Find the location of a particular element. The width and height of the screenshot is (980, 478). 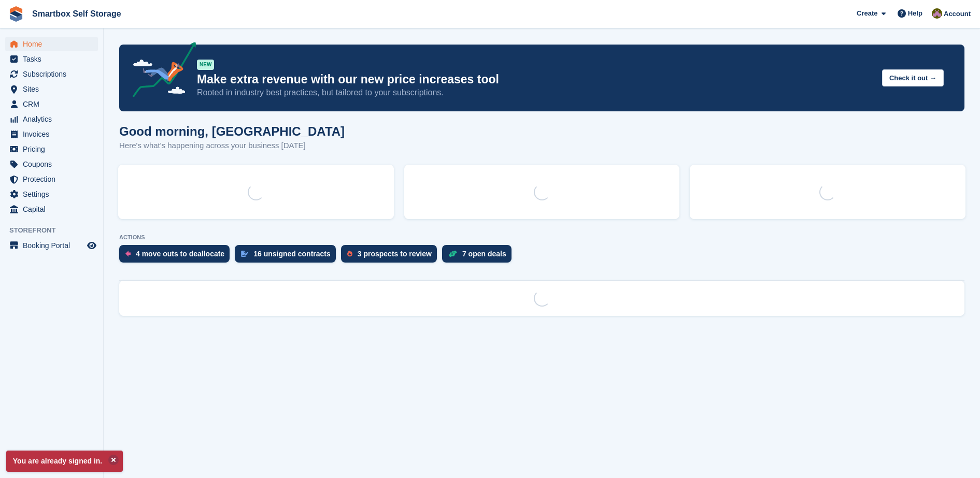

span: Storefront is located at coordinates (56, 230).